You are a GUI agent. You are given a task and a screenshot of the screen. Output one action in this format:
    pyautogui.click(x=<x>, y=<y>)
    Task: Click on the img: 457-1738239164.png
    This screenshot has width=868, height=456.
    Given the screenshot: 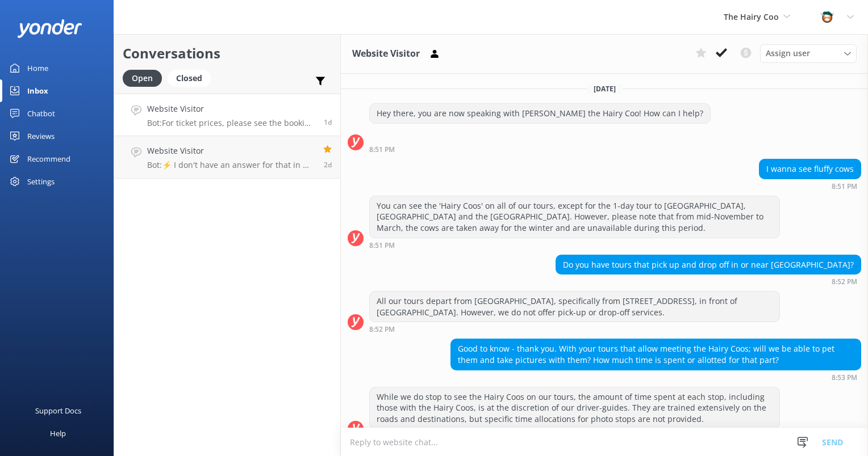 What is the action you would take?
    pyautogui.click(x=827, y=17)
    